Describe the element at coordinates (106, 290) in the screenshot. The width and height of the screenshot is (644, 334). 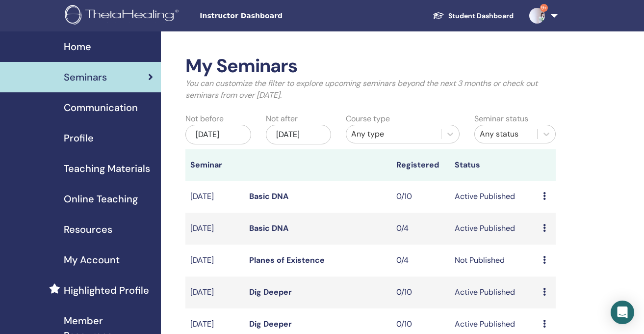
I see `span: Highlighted Profile` at that location.